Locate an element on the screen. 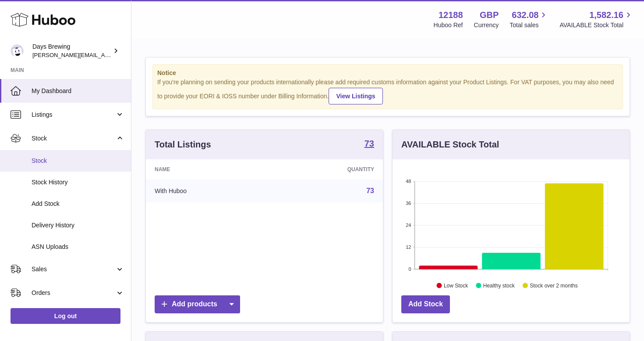 The width and height of the screenshot is (644, 341). text: 0 is located at coordinates (409, 269).